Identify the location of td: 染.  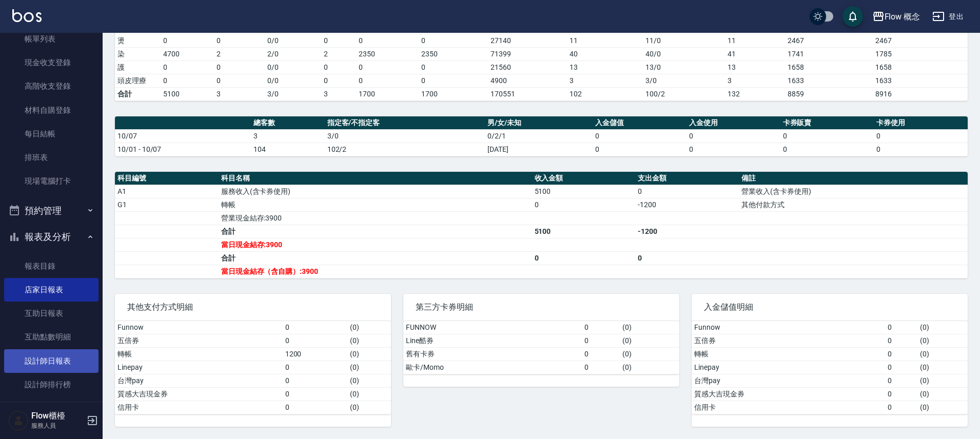
(137, 54).